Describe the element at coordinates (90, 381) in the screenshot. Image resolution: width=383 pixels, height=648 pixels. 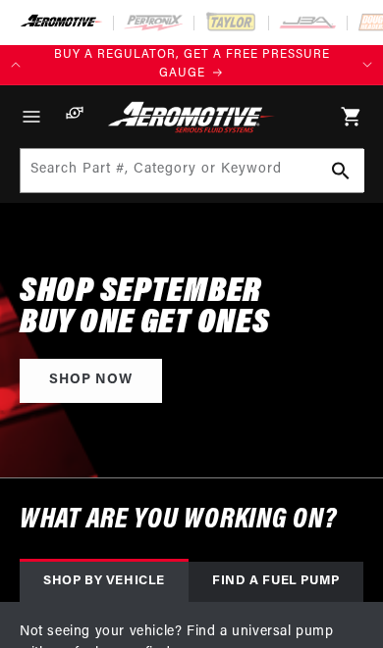
I see `a: Shop Now` at that location.